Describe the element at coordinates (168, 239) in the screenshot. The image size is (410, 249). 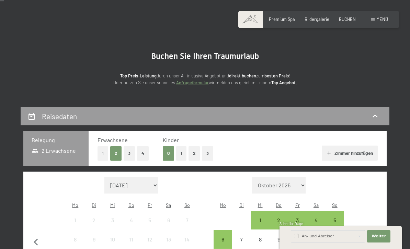
I see `div: Sat Sep 13 2025` at that location.